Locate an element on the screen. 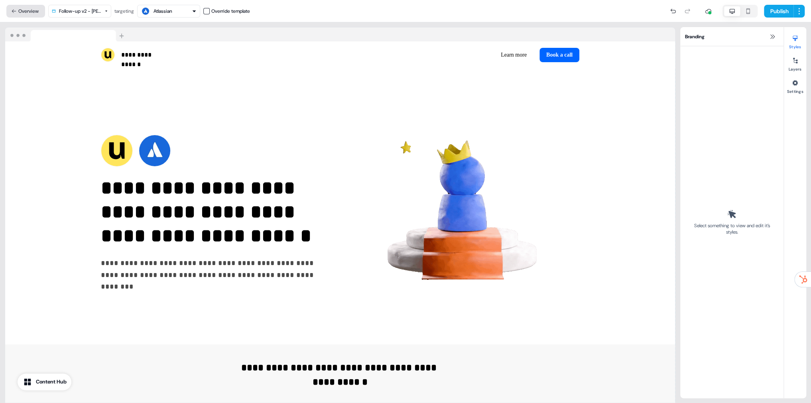 The height and width of the screenshot is (403, 811). div: Atlassian is located at coordinates (163, 11).